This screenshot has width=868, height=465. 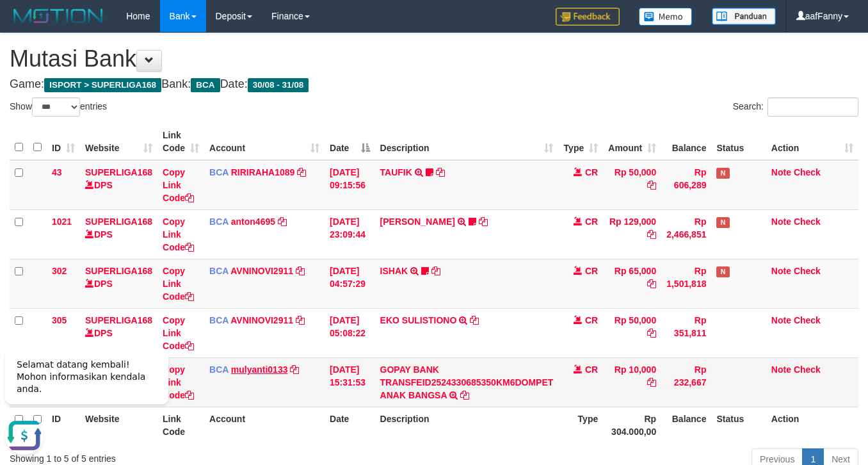 What do you see at coordinates (651, 235) in the screenshot?
I see `a: Copy Rp 129,000 to clipboard` at bounding box center [651, 235].